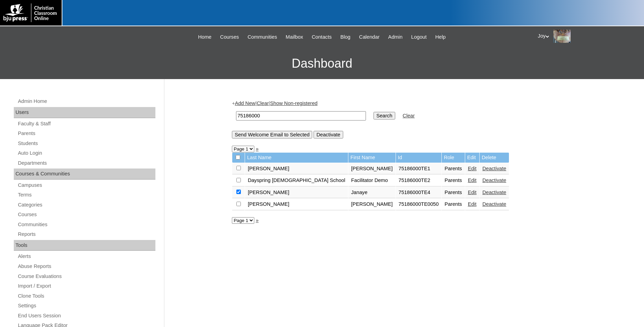 The height and width of the screenshot is (327, 644). Describe the element at coordinates (86, 153) in the screenshot. I see `a: Auto Login` at that location.